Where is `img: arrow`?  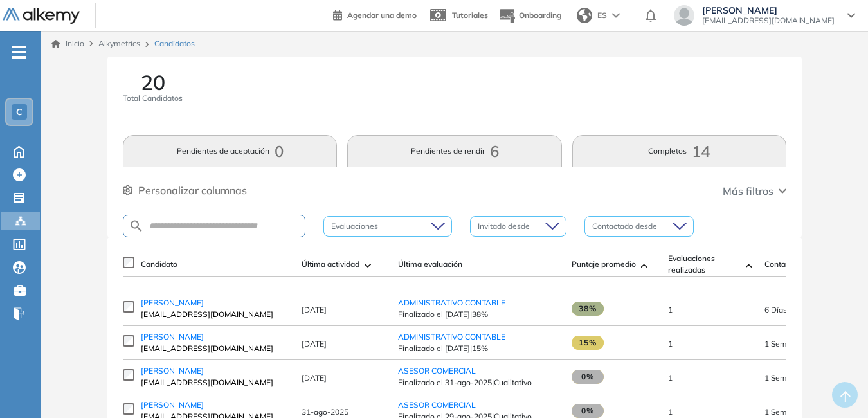
img: arrow is located at coordinates (616, 15).